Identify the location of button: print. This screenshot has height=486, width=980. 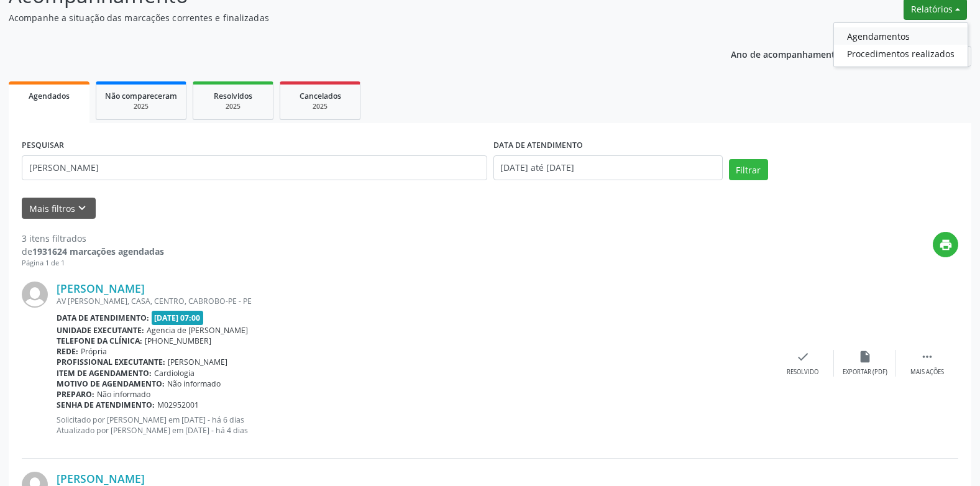
(945, 244).